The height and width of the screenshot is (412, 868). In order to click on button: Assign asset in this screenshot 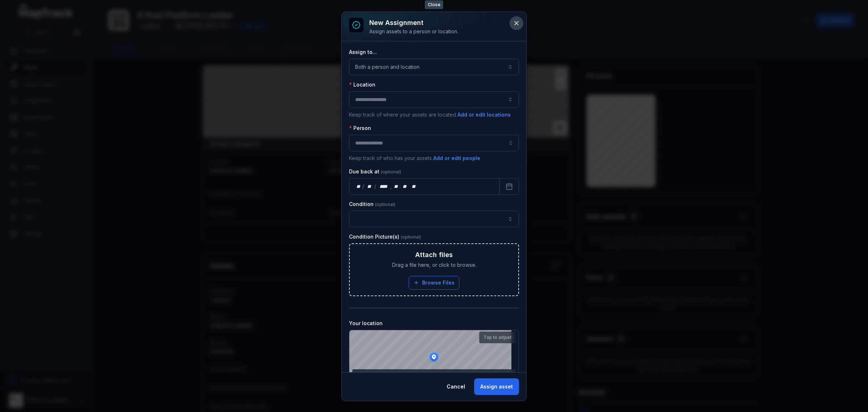, I will do `click(496, 386)`.